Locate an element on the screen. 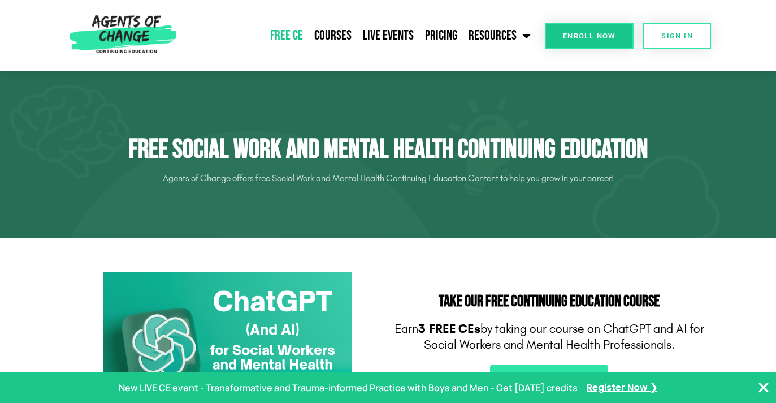  span: Enroll Now is located at coordinates (589, 36).